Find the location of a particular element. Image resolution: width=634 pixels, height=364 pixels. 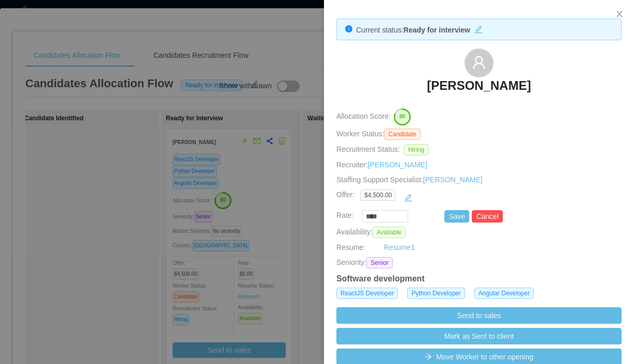

strong: Software development is located at coordinates (380, 278).